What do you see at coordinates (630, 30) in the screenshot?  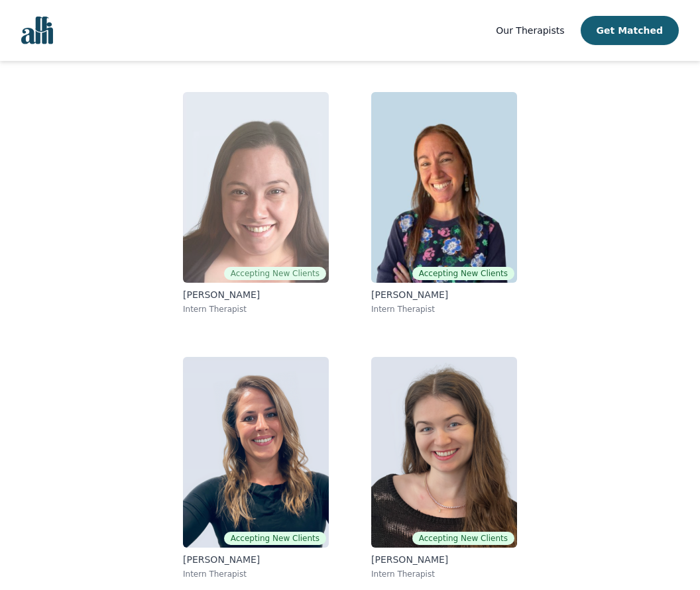 I see `button: Get Matched` at bounding box center [630, 30].